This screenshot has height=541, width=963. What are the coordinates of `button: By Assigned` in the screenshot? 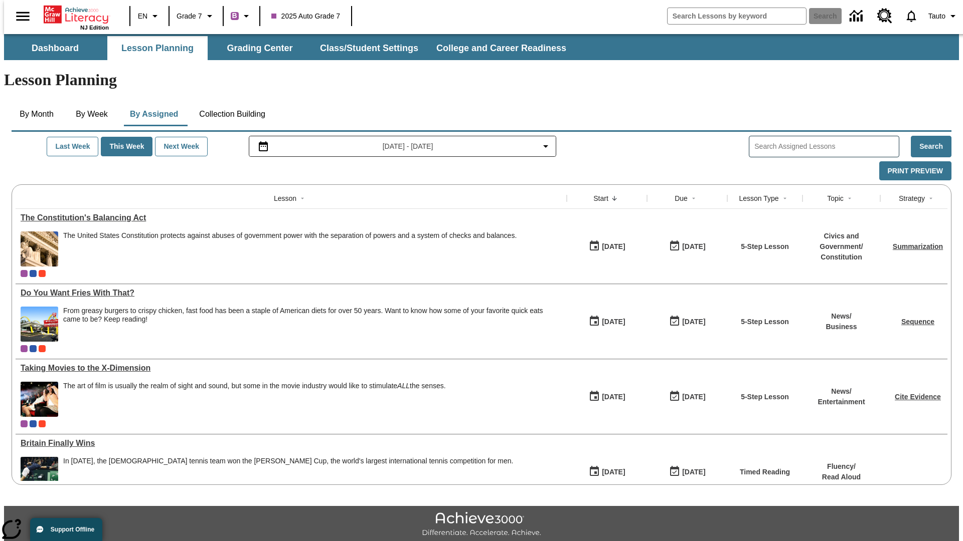 It's located at (154, 114).